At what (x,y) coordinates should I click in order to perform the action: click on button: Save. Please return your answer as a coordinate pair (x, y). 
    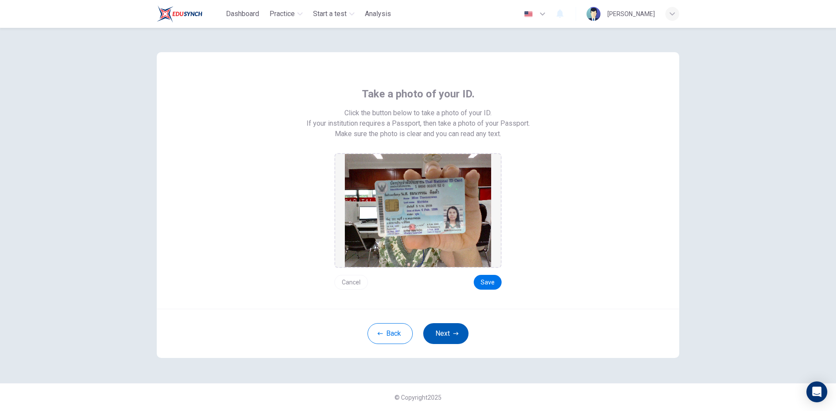
    Looking at the image, I should click on (488, 283).